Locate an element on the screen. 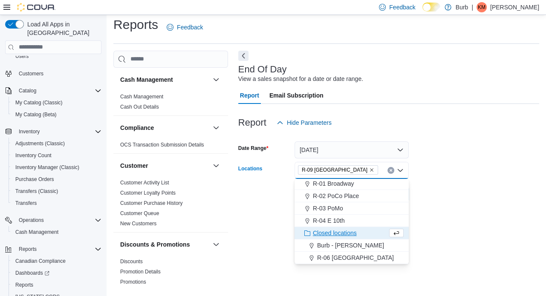  button: Adjustments (Classic) is located at coordinates (57, 144).